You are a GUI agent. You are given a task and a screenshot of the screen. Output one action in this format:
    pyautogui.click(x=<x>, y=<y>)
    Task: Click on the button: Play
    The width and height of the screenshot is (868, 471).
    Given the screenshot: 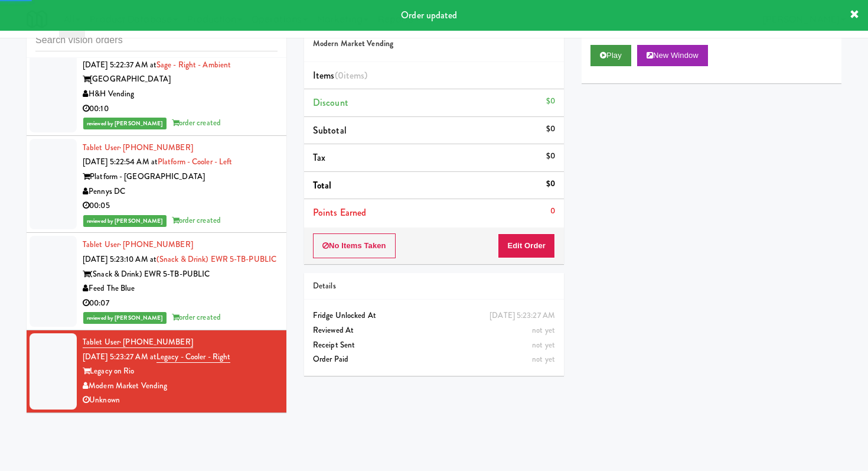 What is the action you would take?
    pyautogui.click(x=610, y=56)
    